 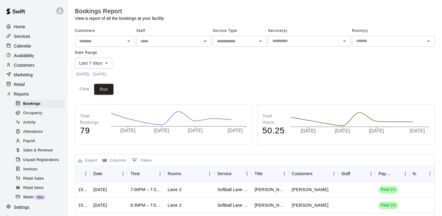 What do you see at coordinates (119, 11) in the screenshot?
I see `h5: Bookings Report` at bounding box center [119, 11].